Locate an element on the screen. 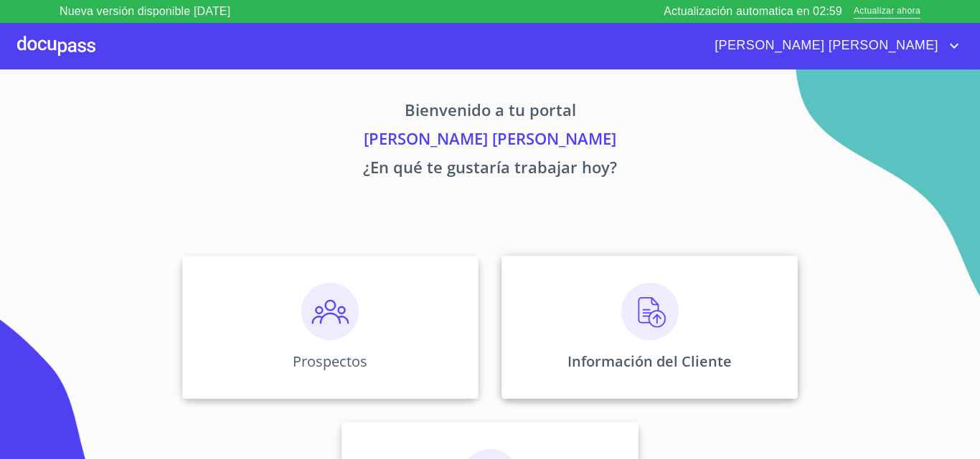  p: Prospectos is located at coordinates (330, 361).